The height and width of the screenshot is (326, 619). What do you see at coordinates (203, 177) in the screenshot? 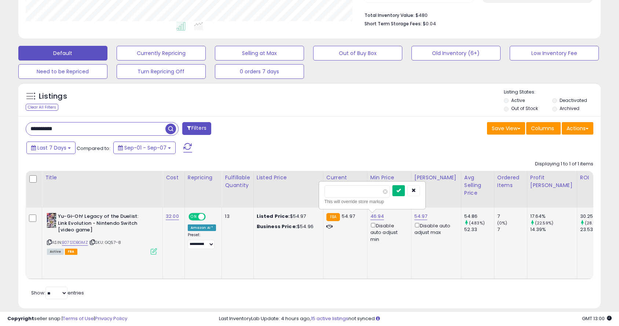
I see `div: Repricing` at bounding box center [203, 177].